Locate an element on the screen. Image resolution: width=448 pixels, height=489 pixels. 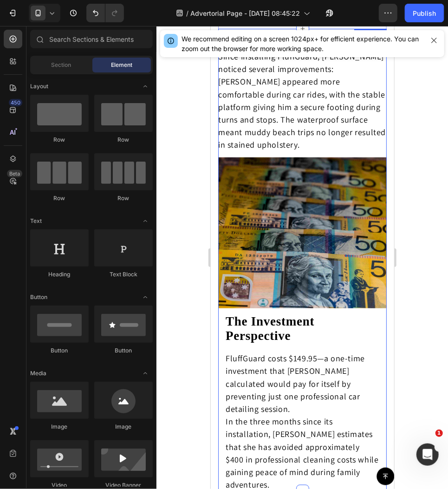
div: 450 is located at coordinates (15, 102).